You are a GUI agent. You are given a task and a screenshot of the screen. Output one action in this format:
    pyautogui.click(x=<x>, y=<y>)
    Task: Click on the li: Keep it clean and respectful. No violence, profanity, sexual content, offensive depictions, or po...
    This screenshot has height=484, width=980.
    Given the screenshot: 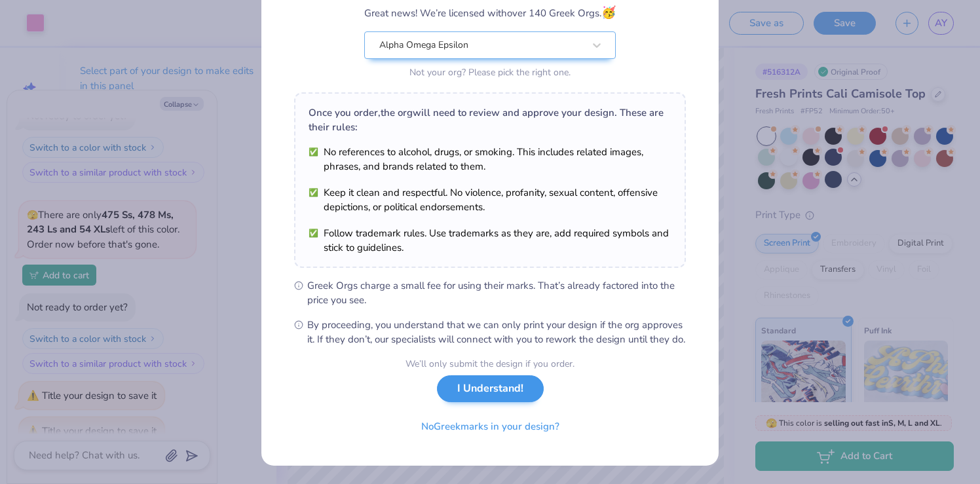 What is the action you would take?
    pyautogui.click(x=490, y=200)
    